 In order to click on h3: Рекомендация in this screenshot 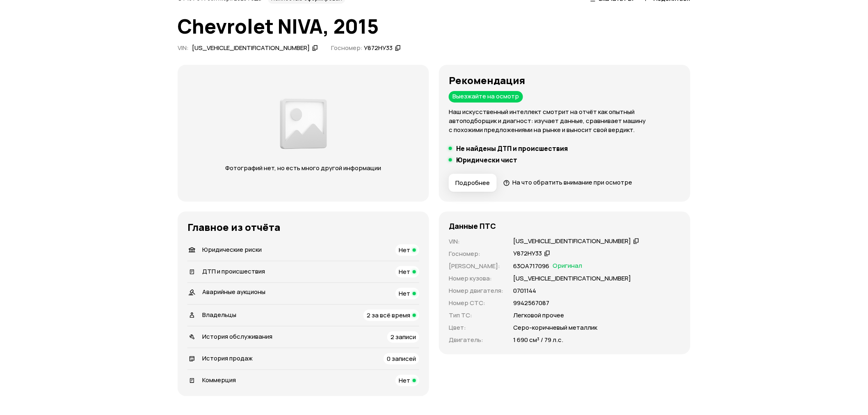, I will do `click(564, 81)`.